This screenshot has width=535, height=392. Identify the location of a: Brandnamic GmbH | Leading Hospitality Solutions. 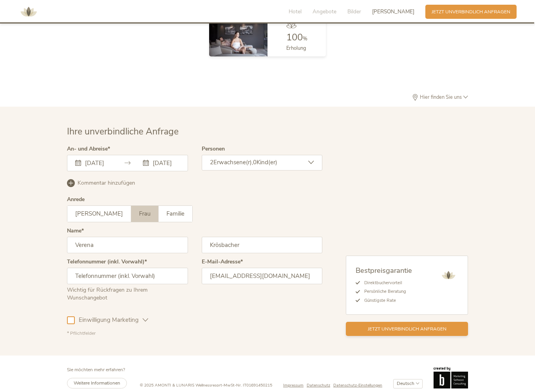
(451, 377).